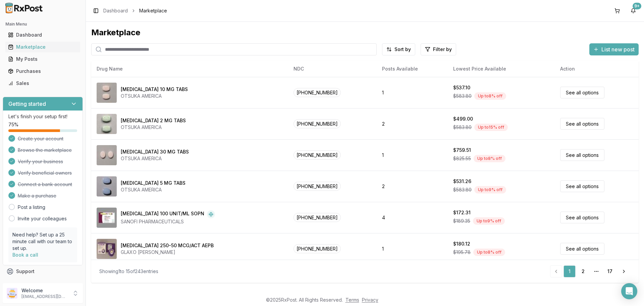 This screenshot has width=644, height=306. I want to click on a: Post a listing, so click(32, 207).